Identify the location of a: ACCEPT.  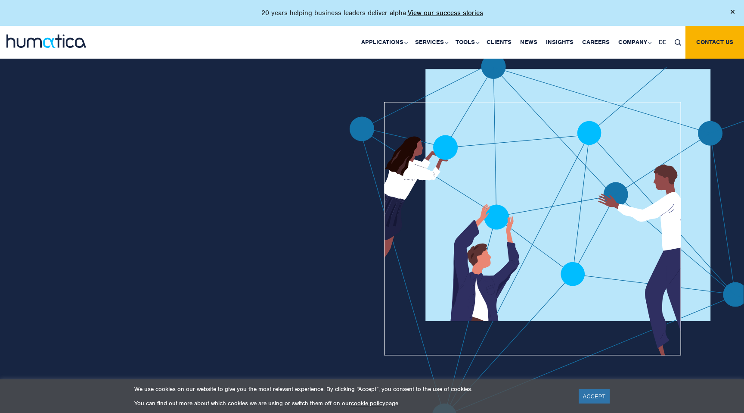
(594, 396).